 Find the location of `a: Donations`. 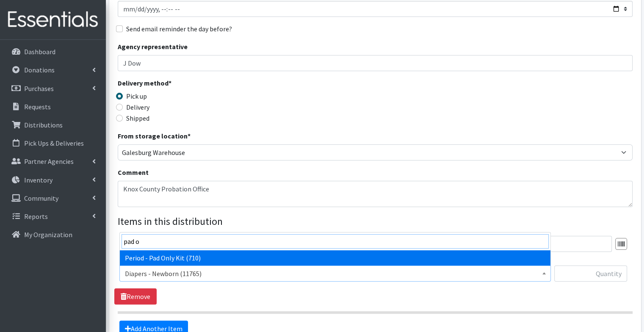

a: Donations is located at coordinates (53, 70).